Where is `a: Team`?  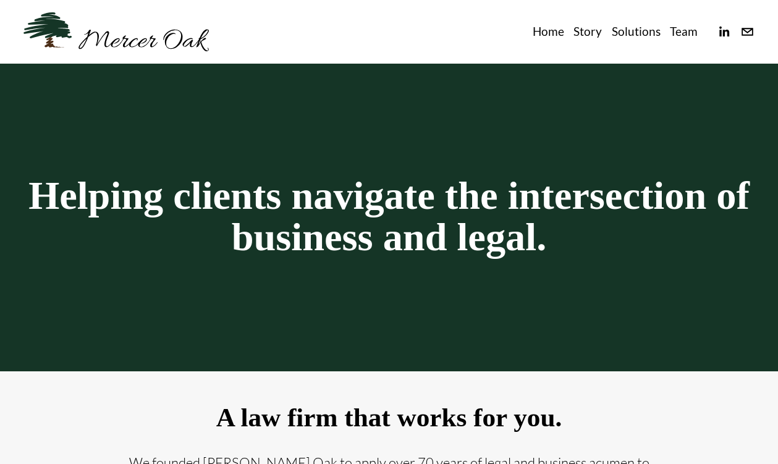 a: Team is located at coordinates (683, 32).